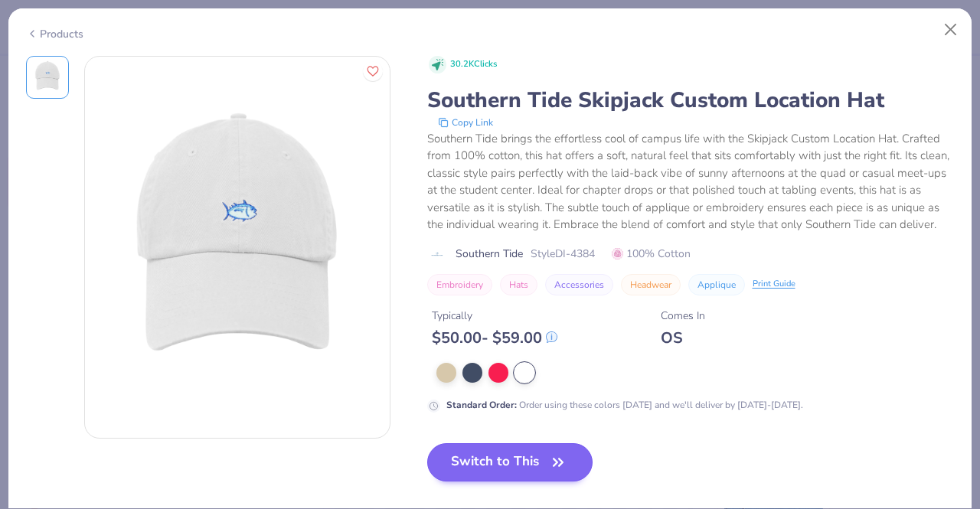 The image size is (980, 509). What do you see at coordinates (562, 254) in the screenshot?
I see `span: Style DI-4384` at bounding box center [562, 254].